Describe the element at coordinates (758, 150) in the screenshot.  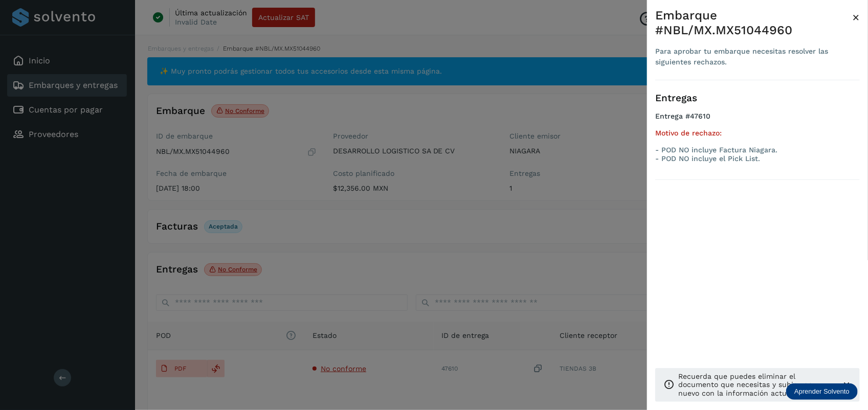
I see `p: - POD NO incluye Factura Niagara.` at that location.